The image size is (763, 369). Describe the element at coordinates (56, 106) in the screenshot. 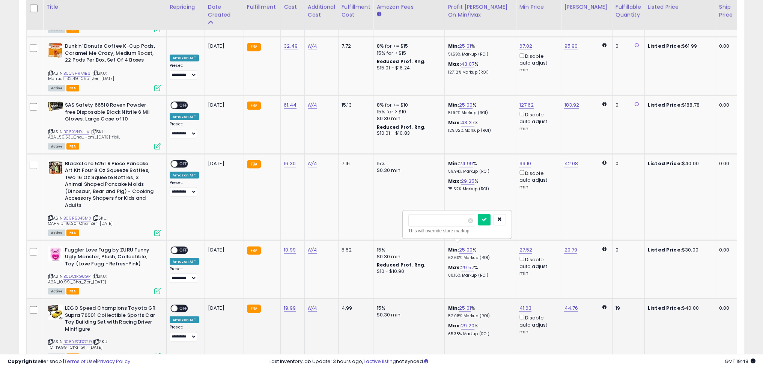

I see `img: 41ZUTN3Yw+L._SL40_.jpg` at that location.